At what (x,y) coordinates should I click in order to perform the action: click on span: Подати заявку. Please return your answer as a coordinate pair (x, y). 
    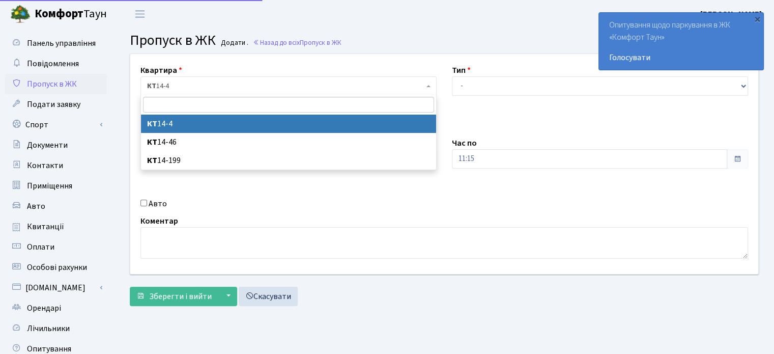
    Looking at the image, I should click on (53, 104).